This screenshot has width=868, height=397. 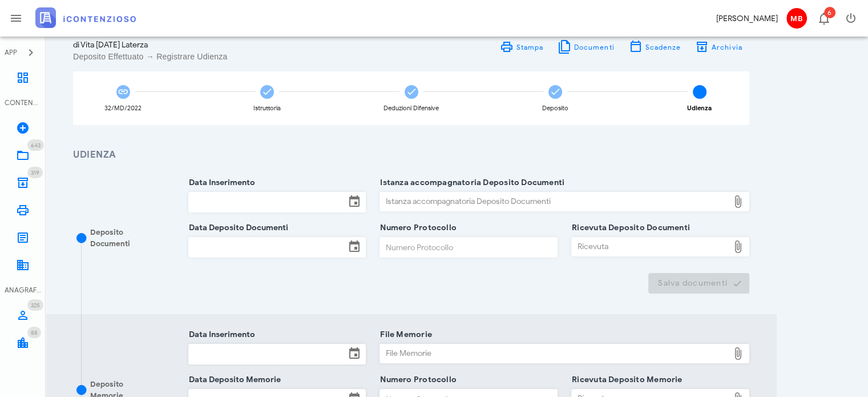 I want to click on label: Istanza accompagnatoria Deposito Documenti, so click(x=470, y=183).